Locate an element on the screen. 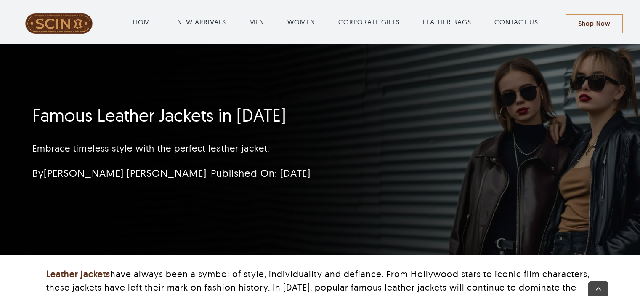 The height and width of the screenshot is (296, 640). span: MEN is located at coordinates (257, 22).